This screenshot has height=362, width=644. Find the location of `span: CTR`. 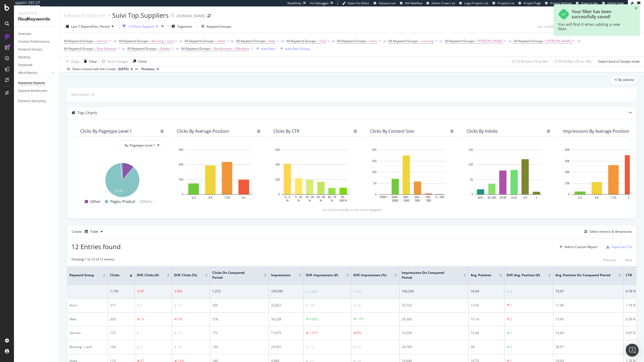

span: CTR is located at coordinates (631, 275).